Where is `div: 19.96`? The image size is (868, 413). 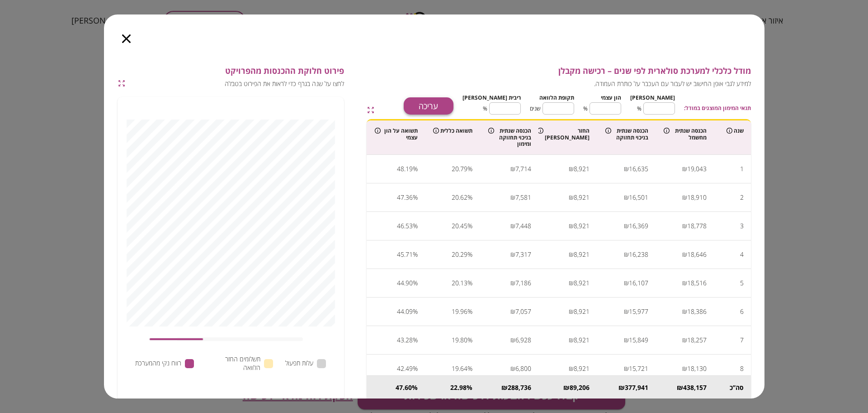
div: 19.96 is located at coordinates (460, 312).